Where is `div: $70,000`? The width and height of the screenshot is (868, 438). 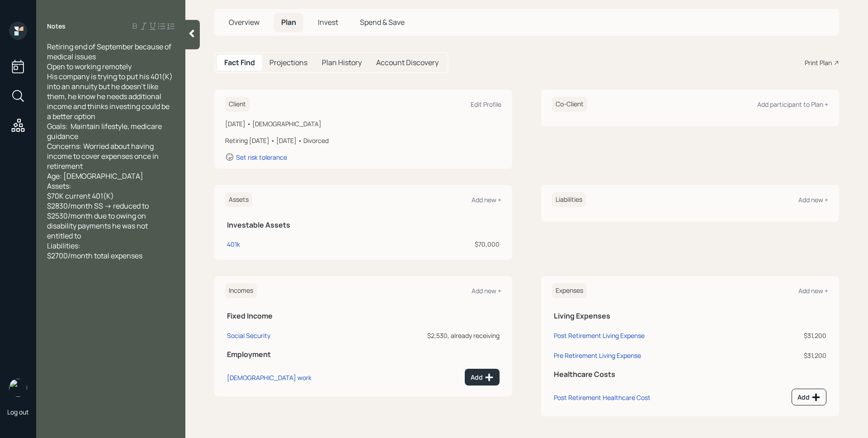
div: $70,000 is located at coordinates (414, 244).